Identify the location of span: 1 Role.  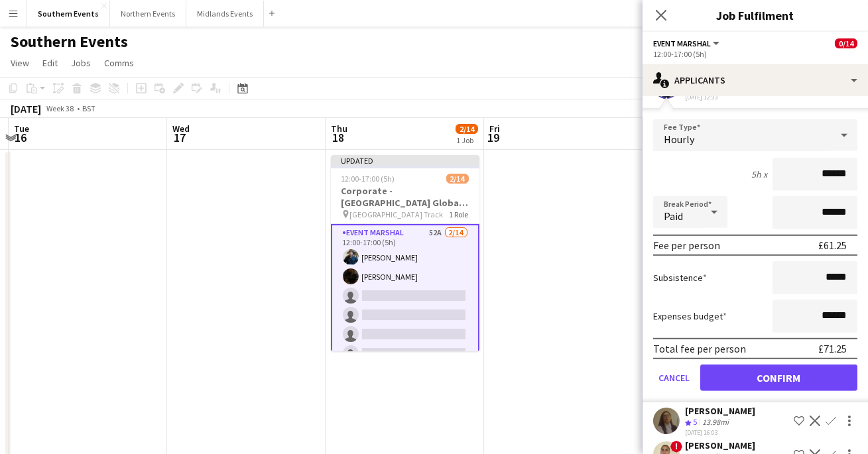
(459, 214).